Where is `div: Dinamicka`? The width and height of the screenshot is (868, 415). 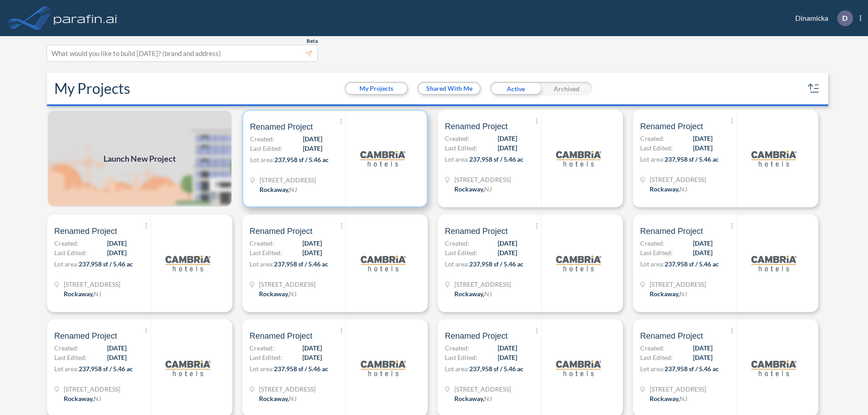 div: Dinamicka is located at coordinates (821, 18).